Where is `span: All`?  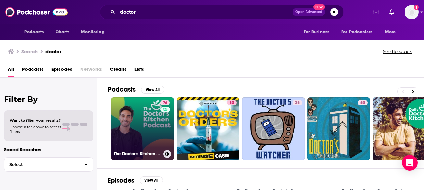 span: All is located at coordinates (11, 70).